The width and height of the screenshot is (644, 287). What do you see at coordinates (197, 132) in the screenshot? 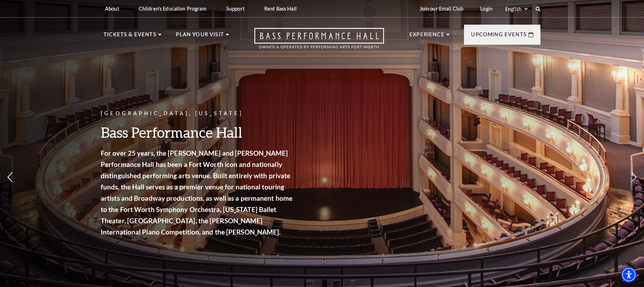
I see `h3: Bass Performance Hall` at bounding box center [197, 132].